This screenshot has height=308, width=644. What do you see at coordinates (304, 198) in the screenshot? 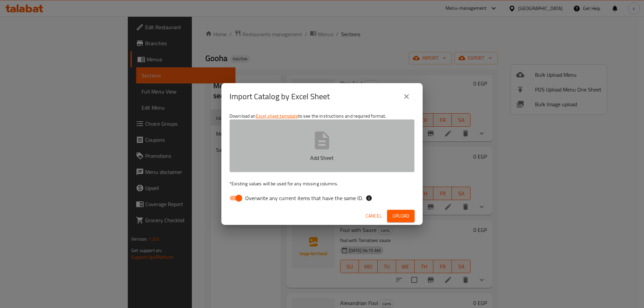
I see `span: Overwrite any current items that have the same ID.` at bounding box center [304, 198].